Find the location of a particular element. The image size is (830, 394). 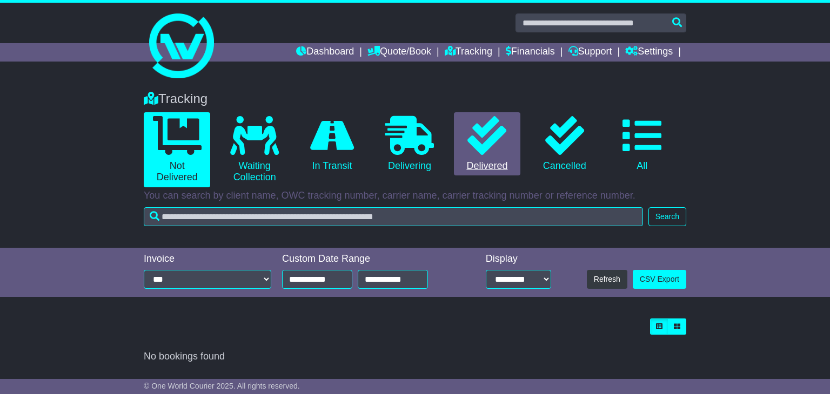

a: Financials is located at coordinates (530, 52).